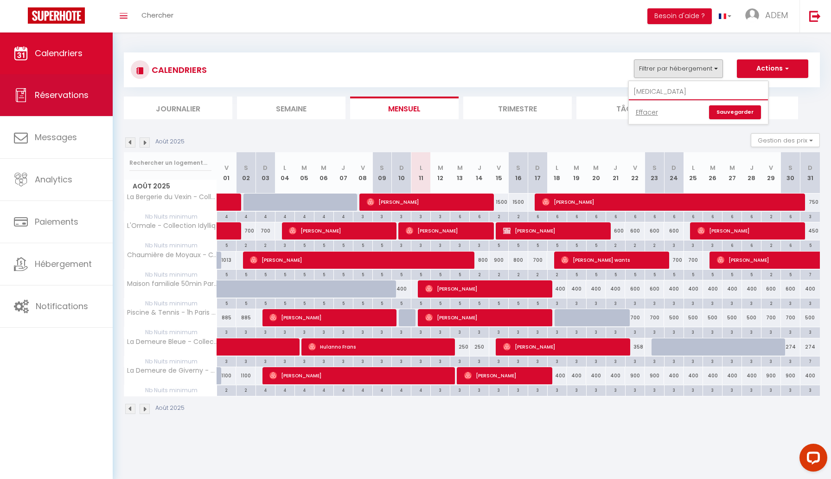 The width and height of the screenshot is (831, 479). What do you see at coordinates (519, 202) in the screenshot?
I see `div: 1500` at bounding box center [519, 202].